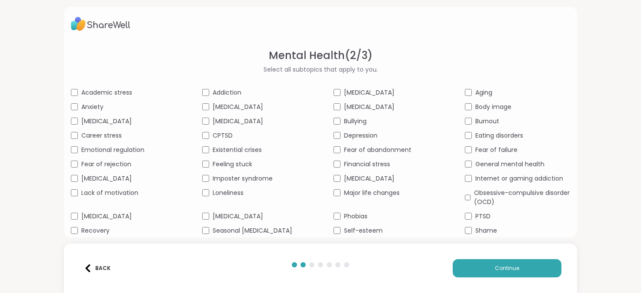 This screenshot has height=293, width=641. Describe the element at coordinates (487, 121) in the screenshot. I see `span: Burnout` at that location.